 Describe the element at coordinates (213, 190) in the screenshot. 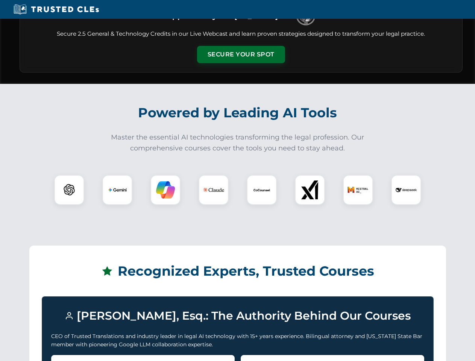

I see `div: Claude` at that location.